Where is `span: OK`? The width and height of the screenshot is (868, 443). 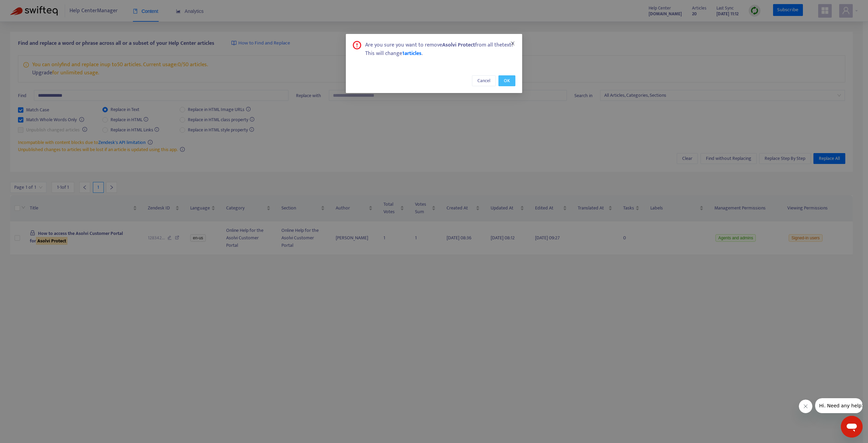 span: OK is located at coordinates (507, 80).